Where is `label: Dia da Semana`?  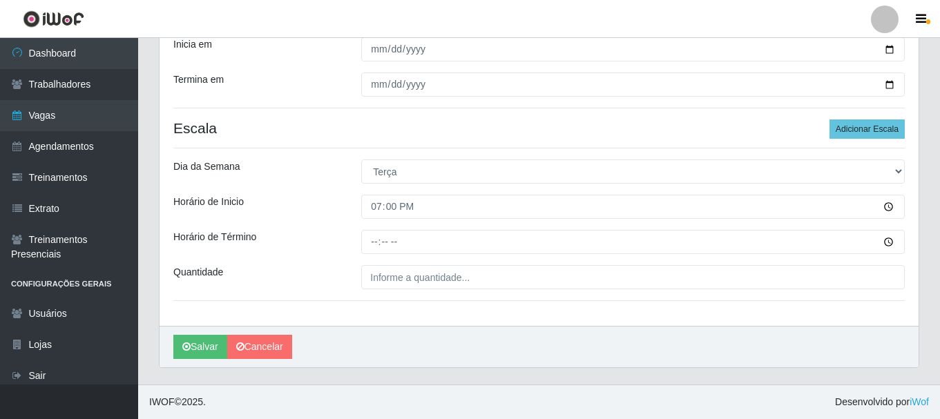
label: Dia da Semana is located at coordinates (207, 166).